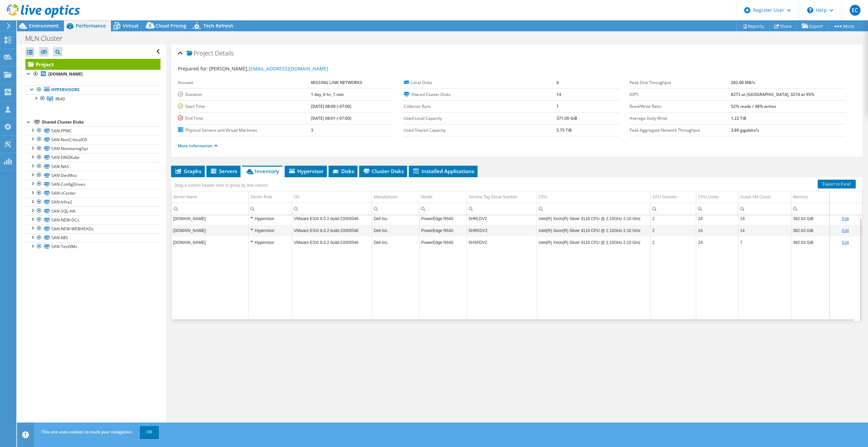 This screenshot has width=868, height=447. What do you see at coordinates (517, 250) in the screenshot?
I see `div: Data grid` at bounding box center [517, 250].